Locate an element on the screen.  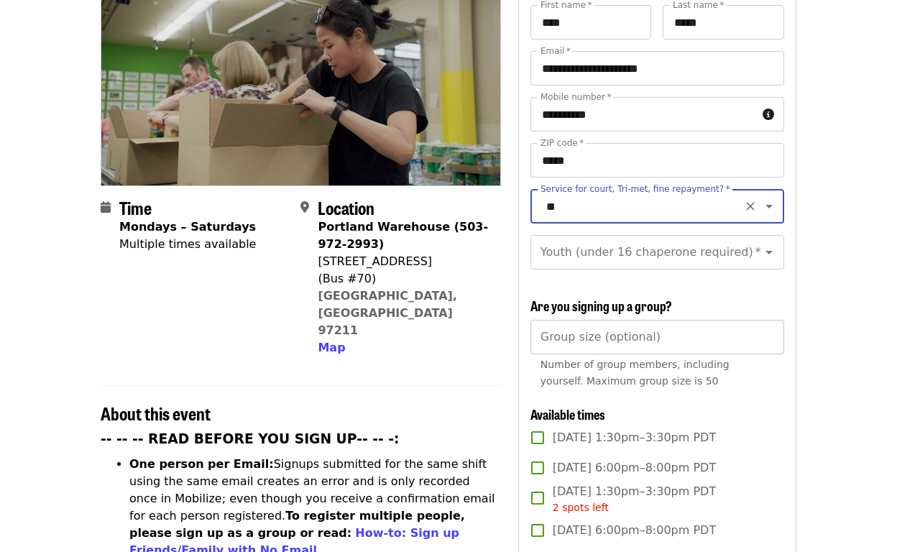
input: [object Object] is located at coordinates (657, 337).